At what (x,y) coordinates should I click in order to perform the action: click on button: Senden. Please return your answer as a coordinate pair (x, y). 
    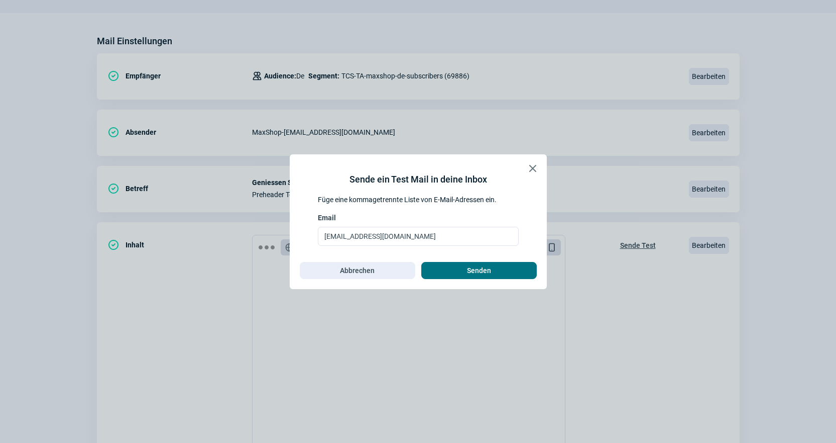
    Looking at the image, I should click on (479, 270).